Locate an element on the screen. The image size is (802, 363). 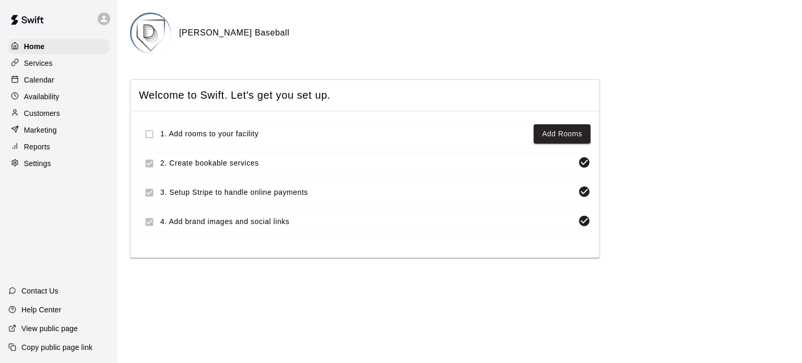
p: Contact Us is located at coordinates (40, 291).